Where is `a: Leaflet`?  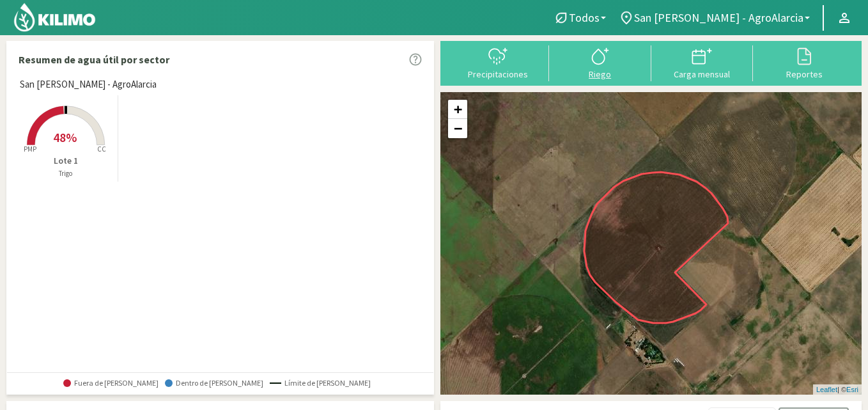
a: Leaflet is located at coordinates (827, 390).